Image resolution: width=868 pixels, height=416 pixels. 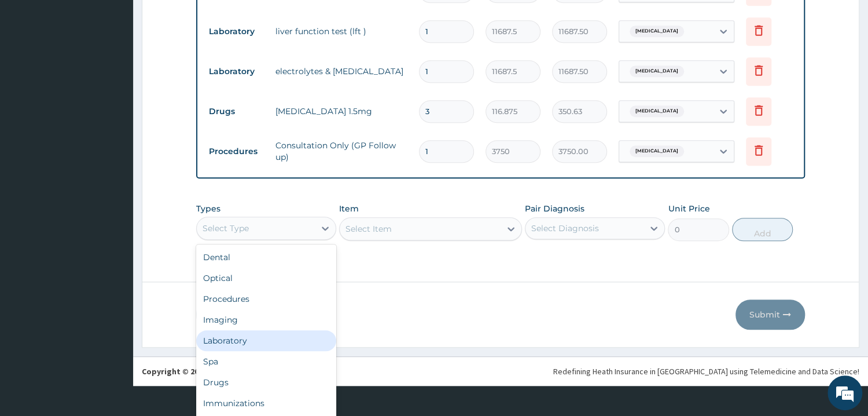 I want to click on span: We're online!, so click(x=113, y=189).